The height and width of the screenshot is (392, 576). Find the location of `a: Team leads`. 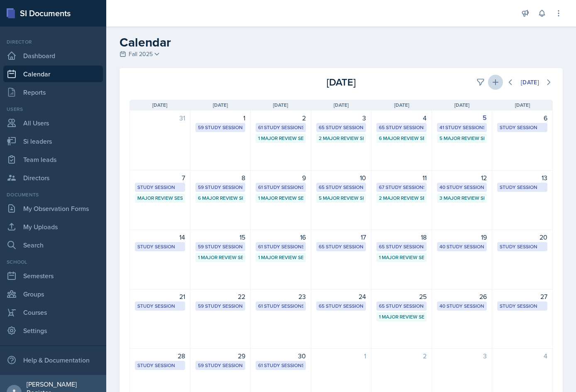

a: Team leads is located at coordinates (53, 159).